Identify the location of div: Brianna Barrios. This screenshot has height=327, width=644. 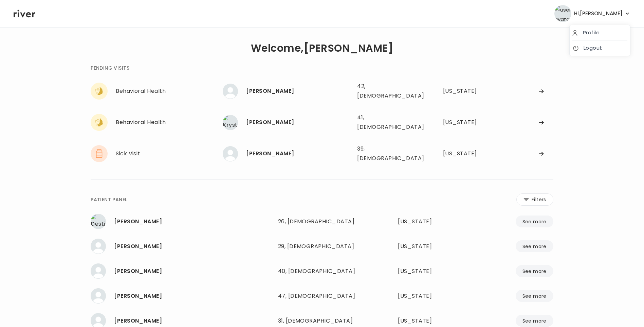
(193, 246).